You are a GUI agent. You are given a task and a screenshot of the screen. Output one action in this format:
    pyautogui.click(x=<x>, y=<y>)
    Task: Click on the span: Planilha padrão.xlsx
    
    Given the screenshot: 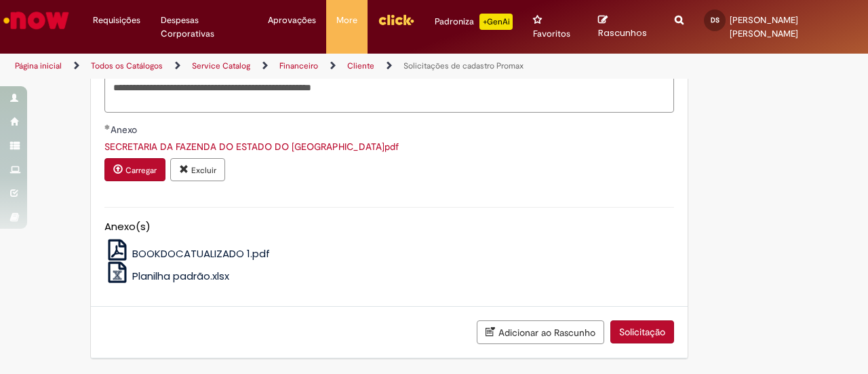 What is the action you would take?
    pyautogui.click(x=181, y=276)
    